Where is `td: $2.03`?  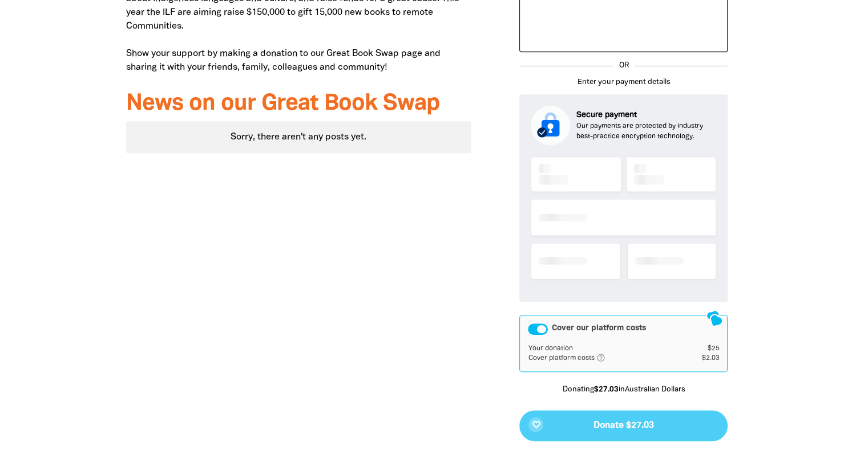
td: $2.03 is located at coordinates (702, 358).